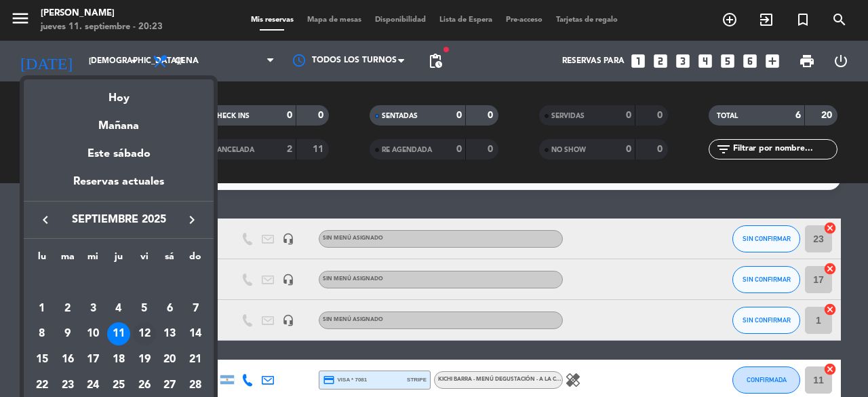 The height and width of the screenshot is (397, 868). Describe the element at coordinates (68, 386) in the screenshot. I see `div: 23` at that location.